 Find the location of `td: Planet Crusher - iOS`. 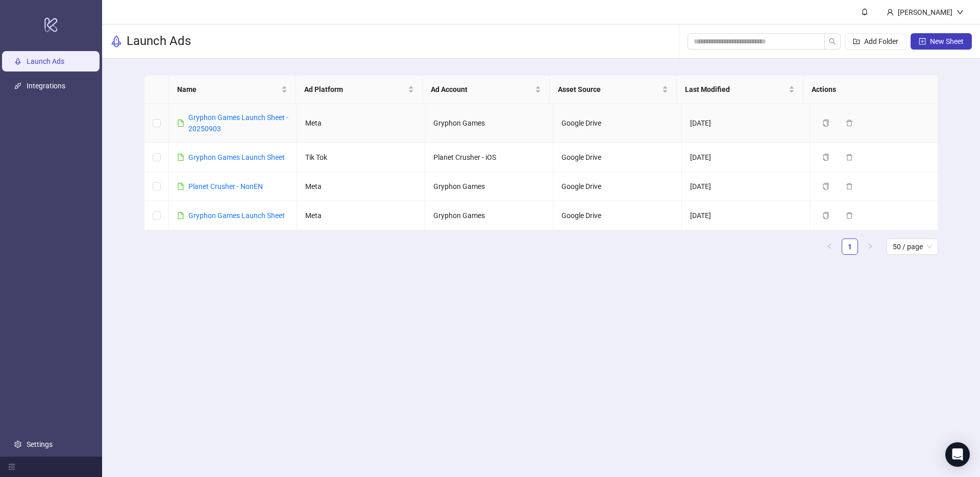

td: Planet Crusher - iOS is located at coordinates (489, 157).